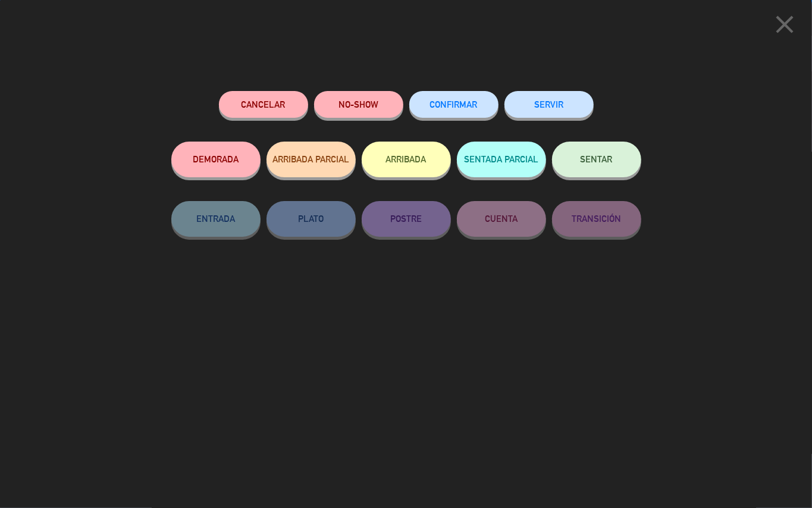 The width and height of the screenshot is (812, 508). Describe the element at coordinates (597, 219) in the screenshot. I see `button: TRANSICIÓN` at that location.